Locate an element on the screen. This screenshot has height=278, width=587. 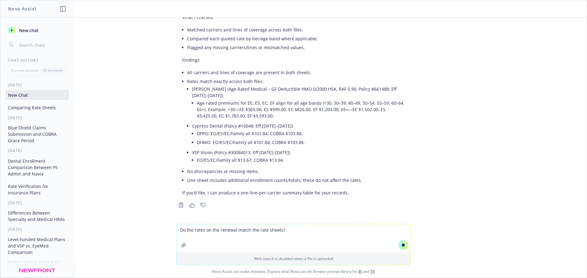
p: All accounts is located at coordinates (53, 70).